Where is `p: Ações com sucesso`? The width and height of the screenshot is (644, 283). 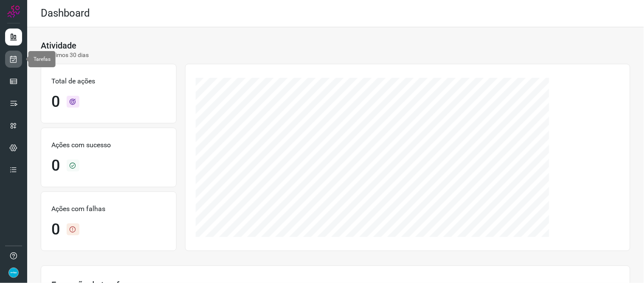
p: Ações com sucesso is located at coordinates (109, 145).